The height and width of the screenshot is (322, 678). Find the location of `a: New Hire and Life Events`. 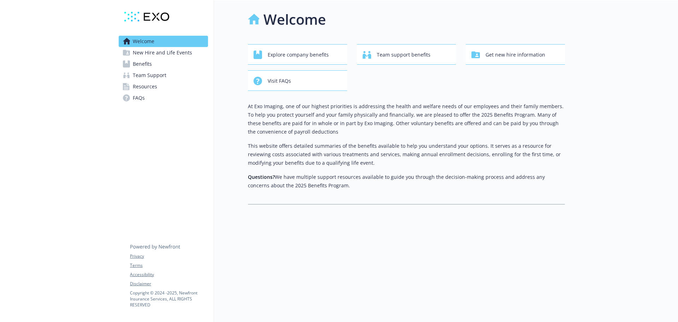

a: New Hire and Life Events is located at coordinates (163, 53).